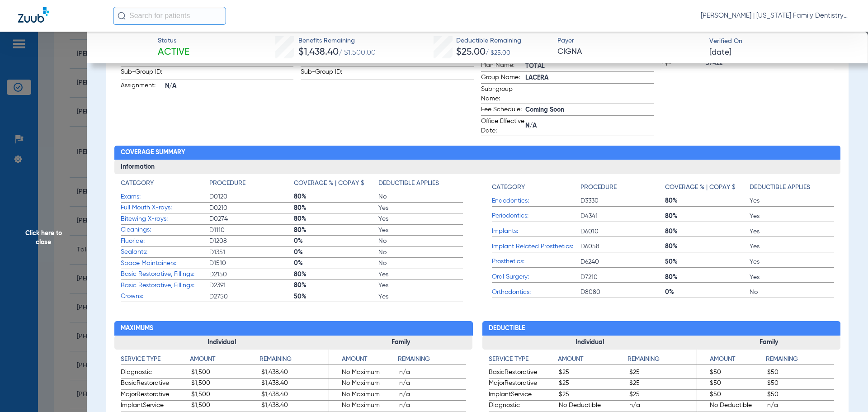 This screenshot has height=412, width=868. What do you see at coordinates (170, 16) in the screenshot?
I see `input: Search for patients` at bounding box center [170, 16].